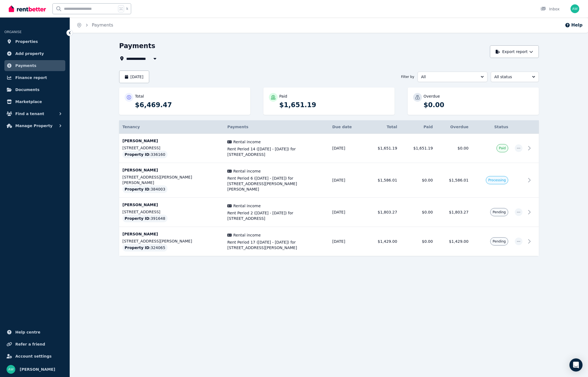 The image size is (588, 377). Describe the element at coordinates (35, 89) in the screenshot. I see `a: Documents` at that location.